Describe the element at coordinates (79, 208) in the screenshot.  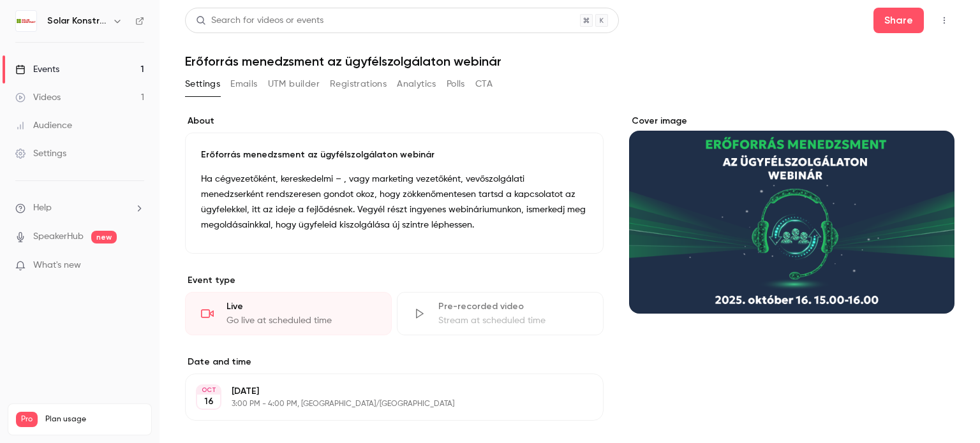
I see `li: help-dropdown-opener` at that location.